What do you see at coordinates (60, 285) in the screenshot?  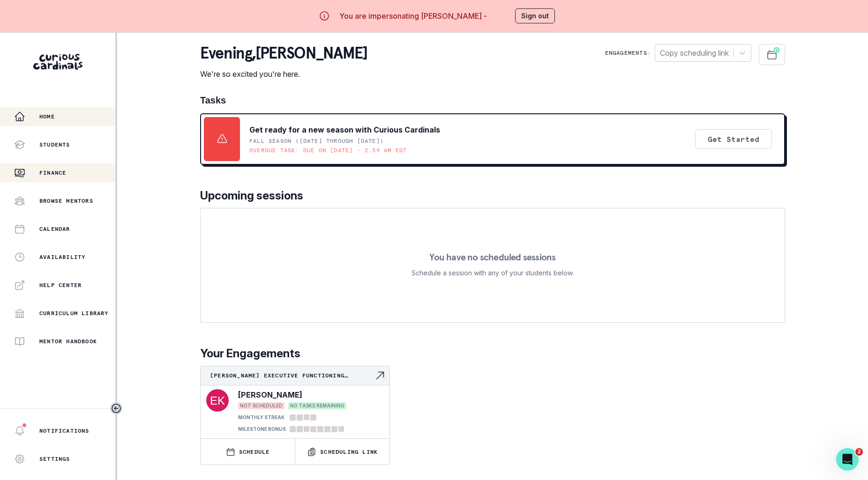 I see `p: Help Center` at bounding box center [60, 285].